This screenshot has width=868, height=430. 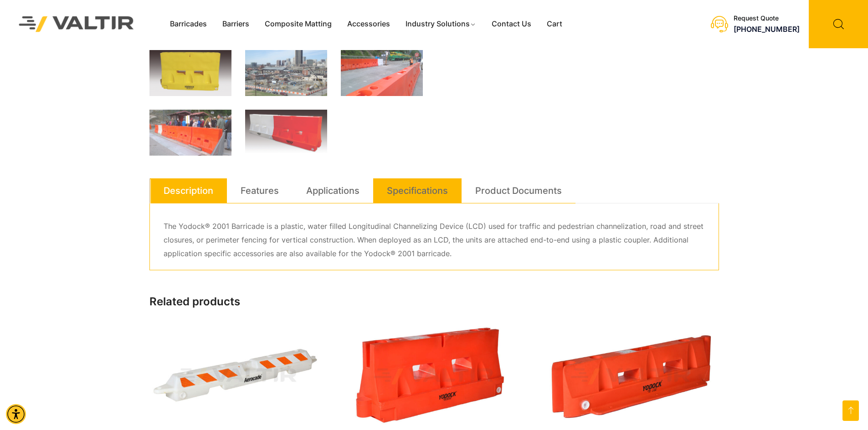 What do you see at coordinates (286, 73) in the screenshot?
I see `img: A construction site with heavy machinery, surrounded by a barrier, set against a city skyline wit...` at bounding box center [286, 73].